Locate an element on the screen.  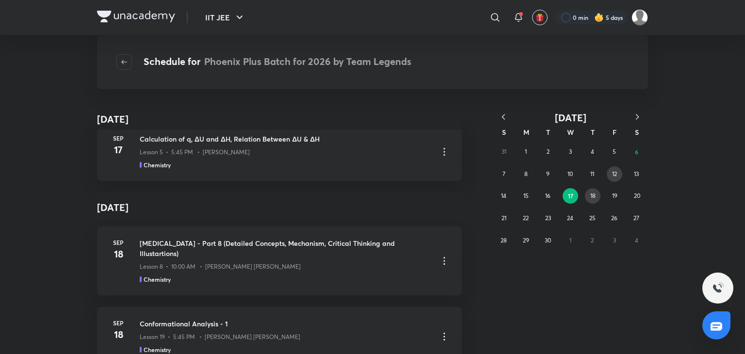
abbr: Sunday is located at coordinates (504, 132).